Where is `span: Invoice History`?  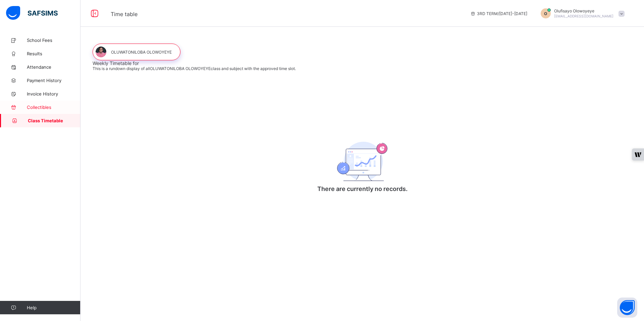
span: Invoice History is located at coordinates (54, 94).